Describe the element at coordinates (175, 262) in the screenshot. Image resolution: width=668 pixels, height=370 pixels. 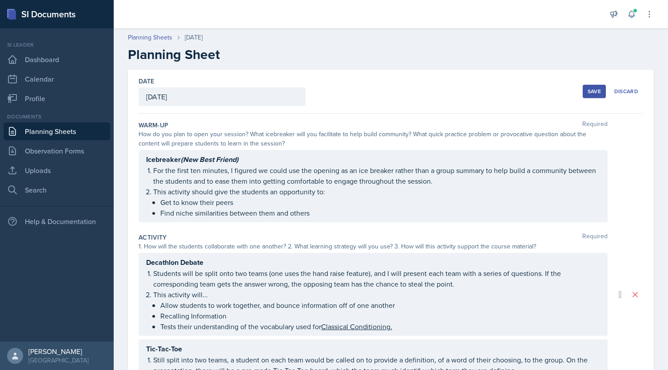
I see `strong: Decathlon Debate` at that location.